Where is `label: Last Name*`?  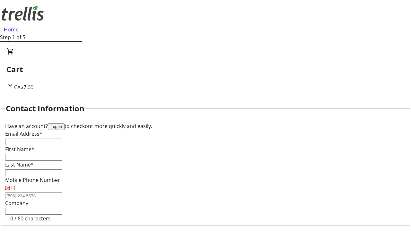 label: Last Name* is located at coordinates (19, 165).